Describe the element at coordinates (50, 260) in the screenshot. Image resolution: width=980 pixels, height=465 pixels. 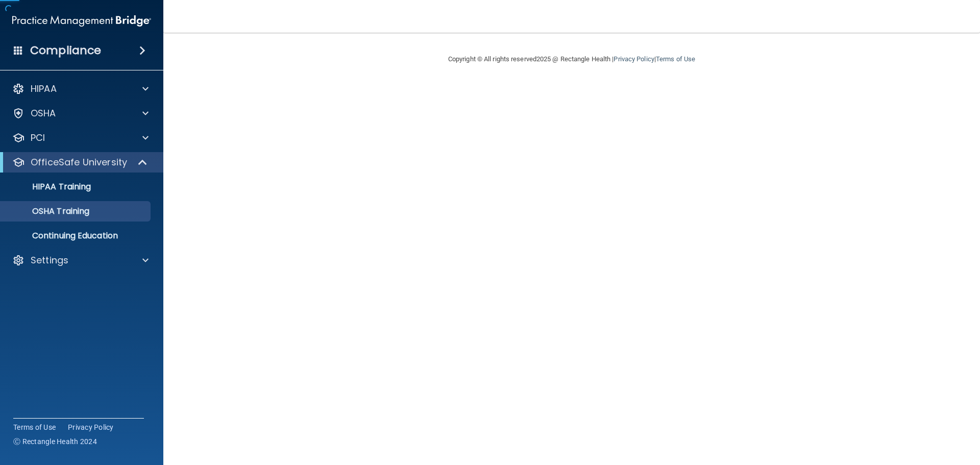
I see `p: Settings` at that location.